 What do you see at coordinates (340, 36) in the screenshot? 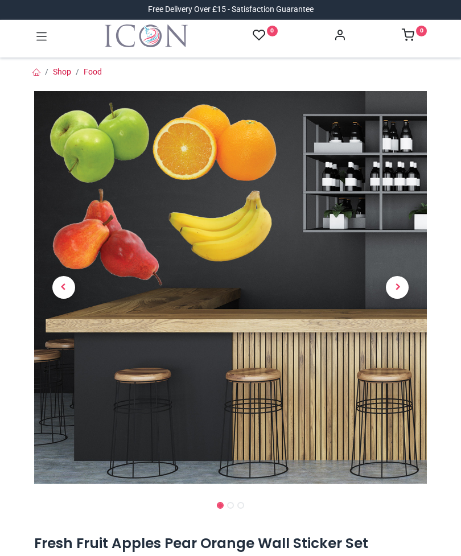
I see `a: Account Info` at bounding box center [340, 36].